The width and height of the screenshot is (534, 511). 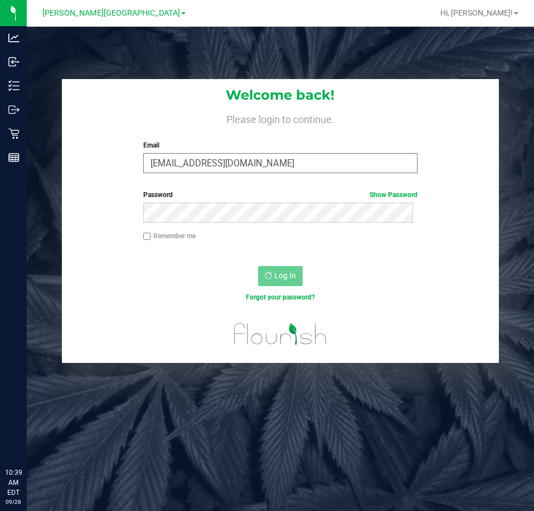 What do you see at coordinates (280, 276) in the screenshot?
I see `button: Log In` at bounding box center [280, 276].